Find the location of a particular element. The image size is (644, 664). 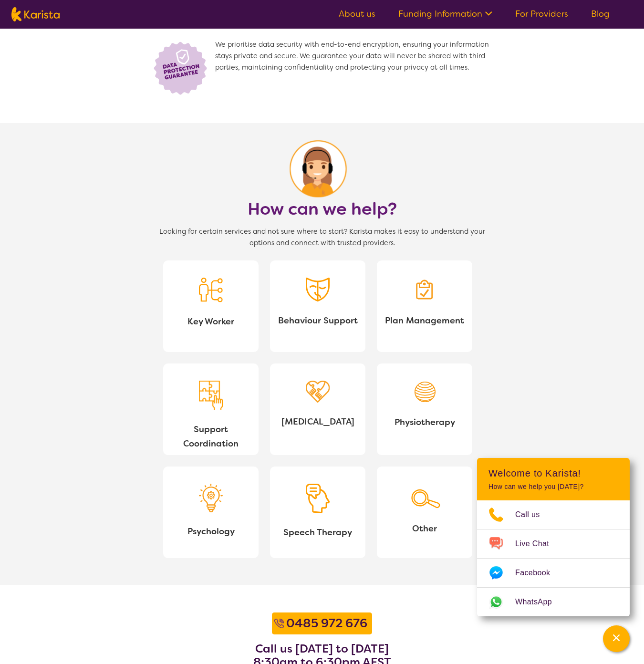

img: Call icon is located at coordinates (279, 624).